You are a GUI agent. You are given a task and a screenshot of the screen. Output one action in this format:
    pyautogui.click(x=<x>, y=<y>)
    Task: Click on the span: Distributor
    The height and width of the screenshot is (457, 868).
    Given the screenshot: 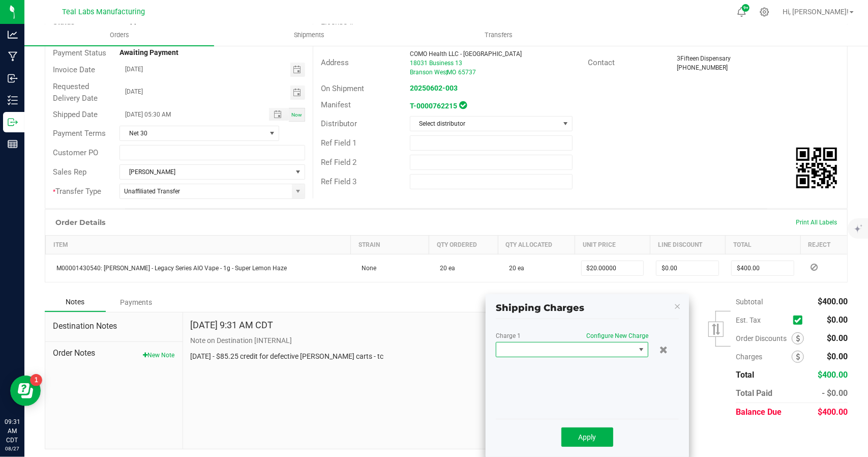 What is the action you would take?
    pyautogui.click(x=339, y=124)
    